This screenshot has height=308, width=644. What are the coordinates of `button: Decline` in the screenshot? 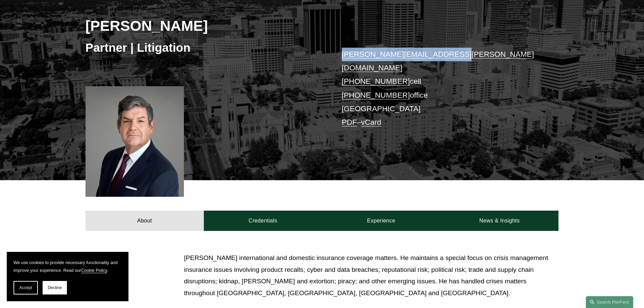 It's located at (55, 288).